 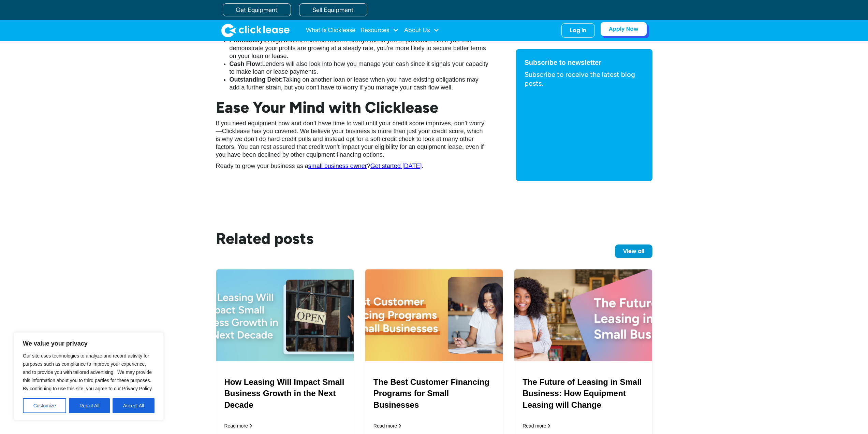 I want to click on a: Get Equipment, so click(x=257, y=10).